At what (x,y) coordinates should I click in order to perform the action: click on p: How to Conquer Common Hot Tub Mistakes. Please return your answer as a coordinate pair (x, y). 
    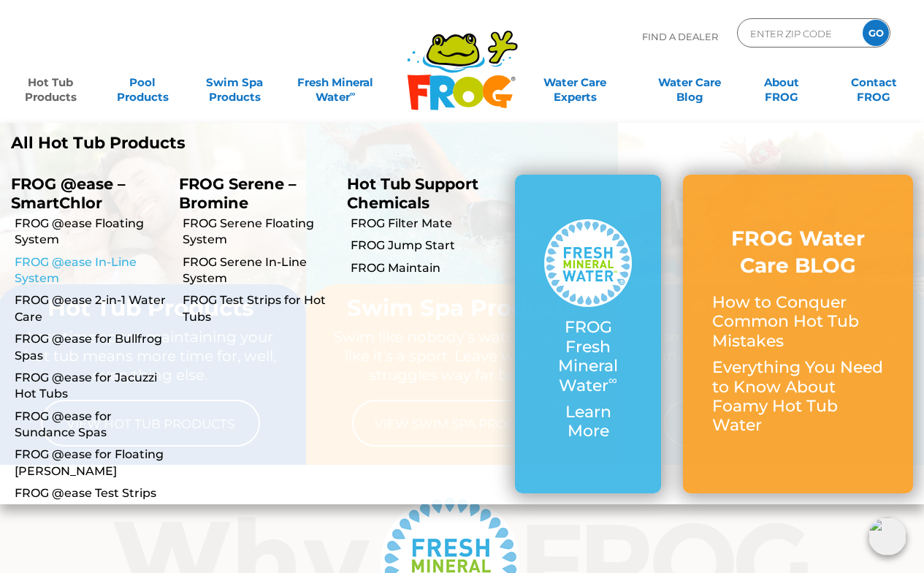
    Looking at the image, I should click on (797, 321).